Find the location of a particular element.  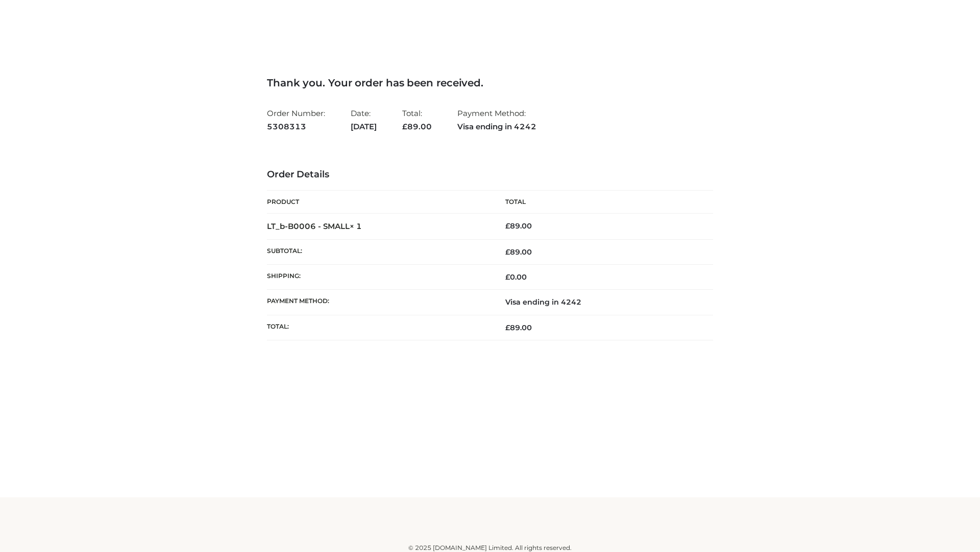

li: Date: is located at coordinates (364, 120).